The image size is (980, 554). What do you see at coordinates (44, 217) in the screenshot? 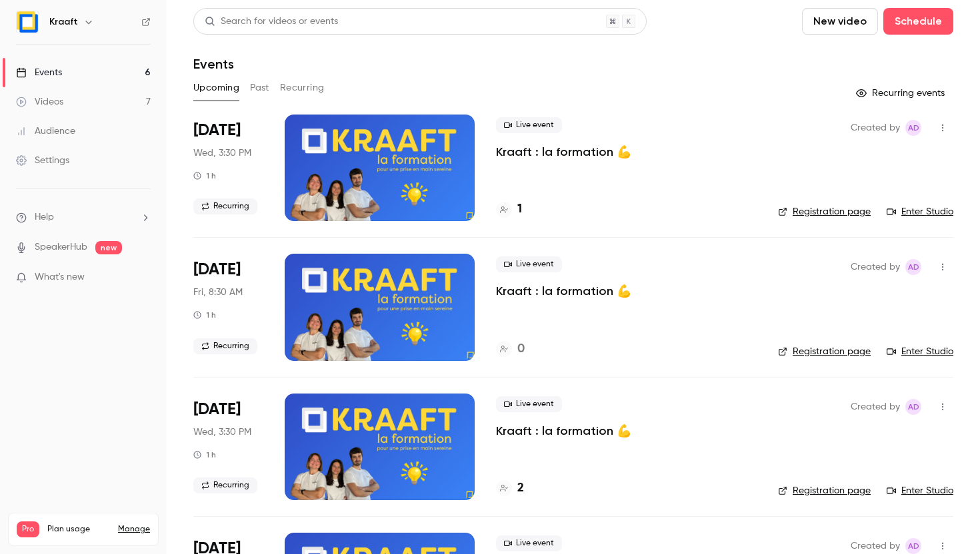
I see `span: Help` at bounding box center [44, 217].